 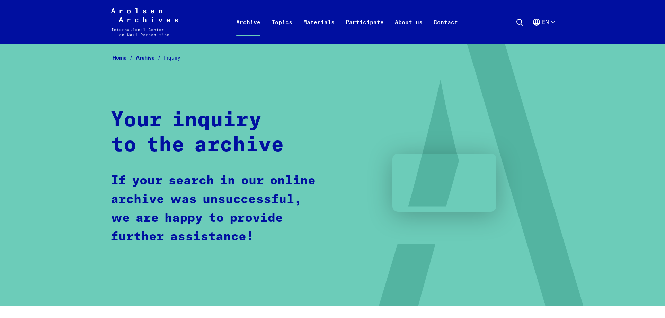 What do you see at coordinates (319, 30) in the screenshot?
I see `a: Materials` at bounding box center [319, 30].